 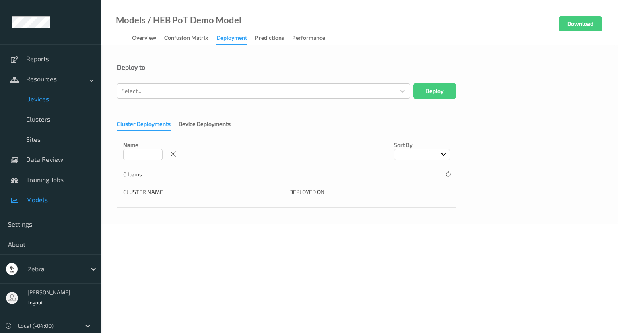 I want to click on div: Deploy to, so click(x=360, y=67).